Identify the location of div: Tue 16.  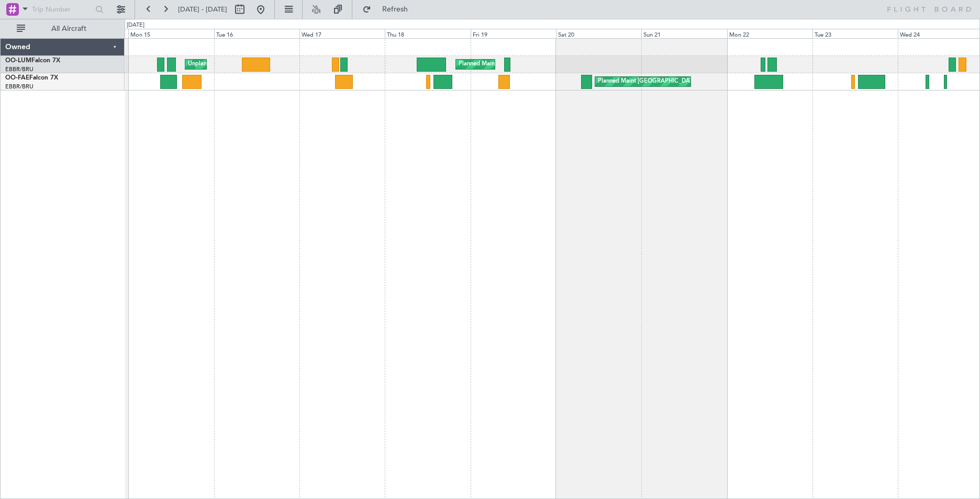
(257, 34).